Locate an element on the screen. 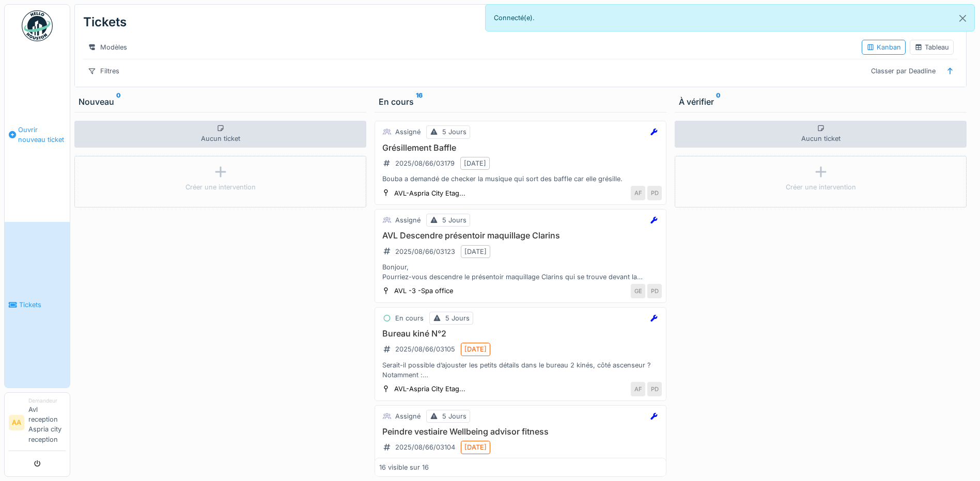 The height and width of the screenshot is (481, 980). div: Demandeur is located at coordinates (47, 400).